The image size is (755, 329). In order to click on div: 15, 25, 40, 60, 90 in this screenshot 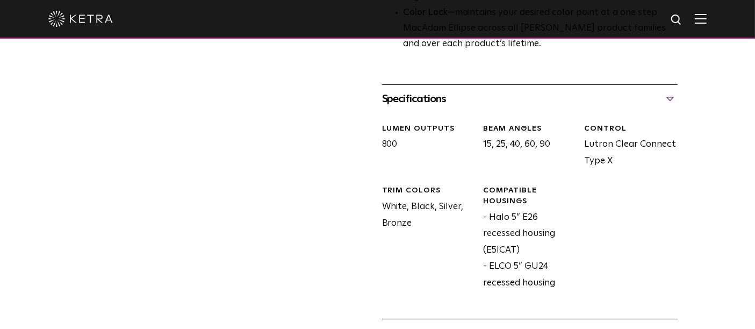, I will do `click(525, 147)`.